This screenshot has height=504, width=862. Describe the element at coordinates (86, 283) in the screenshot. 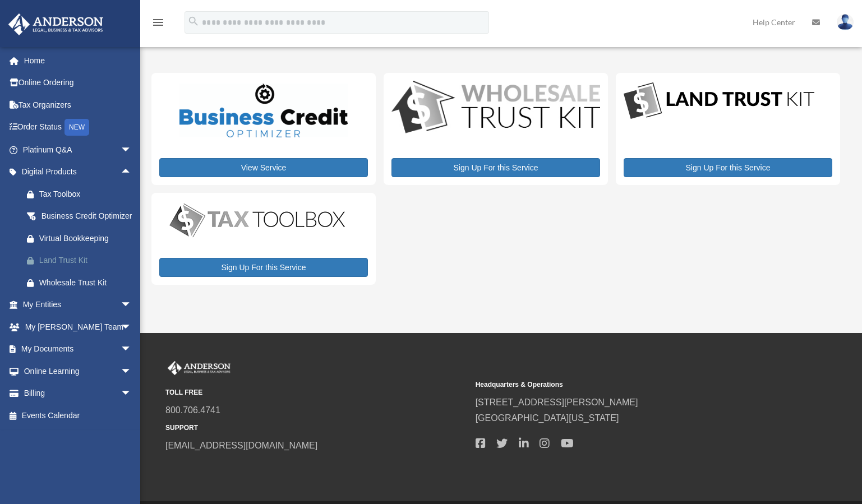

I see `div: Wholesale Trust Kit` at that location.